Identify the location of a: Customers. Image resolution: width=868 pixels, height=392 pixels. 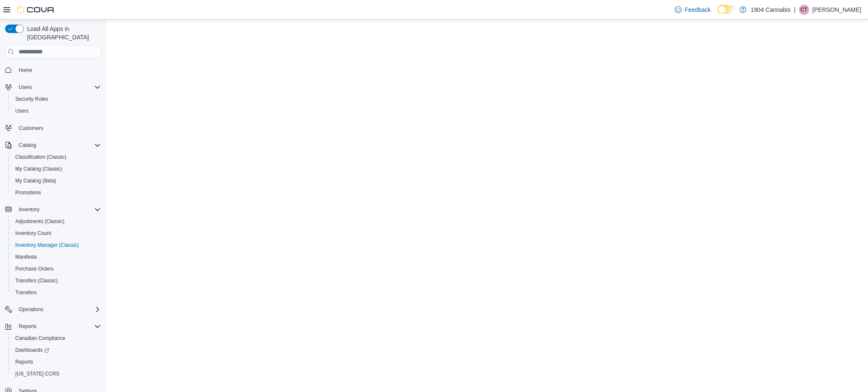
(31, 128).